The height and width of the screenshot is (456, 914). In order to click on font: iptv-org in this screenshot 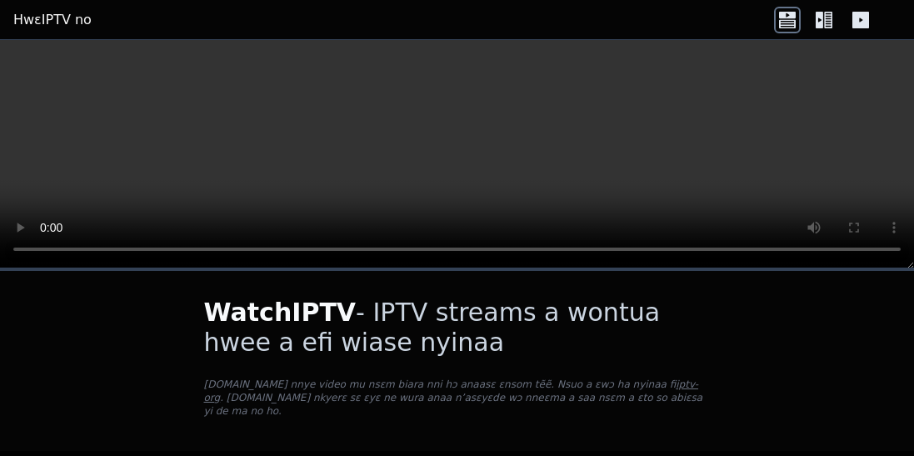, I will do `click(451, 391)`.